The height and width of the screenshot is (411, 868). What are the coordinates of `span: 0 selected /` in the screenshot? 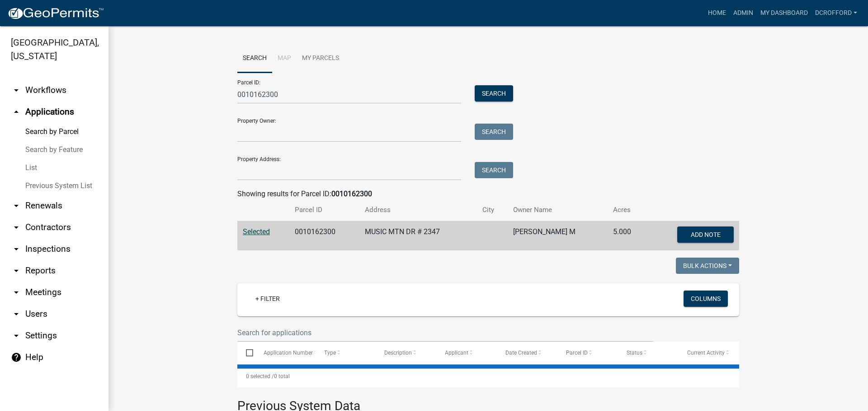 It's located at (260, 377).